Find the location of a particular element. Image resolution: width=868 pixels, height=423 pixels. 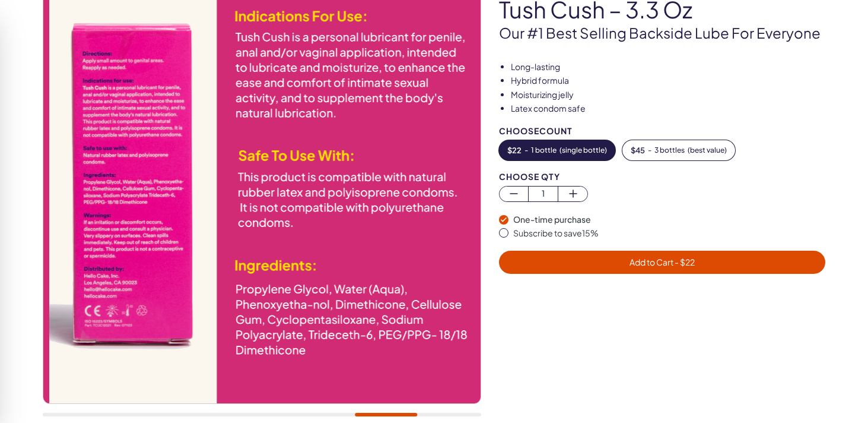

li: Latex condom safe is located at coordinates (668, 108).